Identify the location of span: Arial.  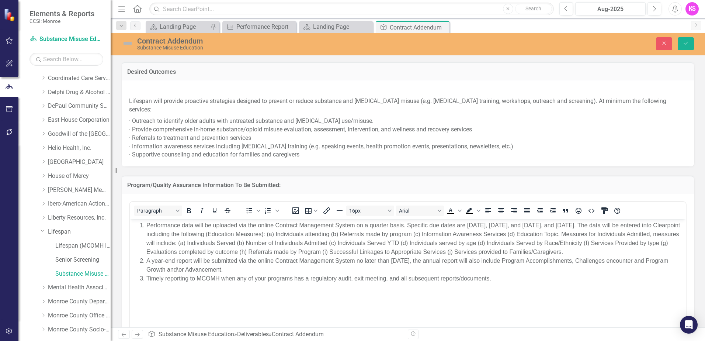
(417, 211).